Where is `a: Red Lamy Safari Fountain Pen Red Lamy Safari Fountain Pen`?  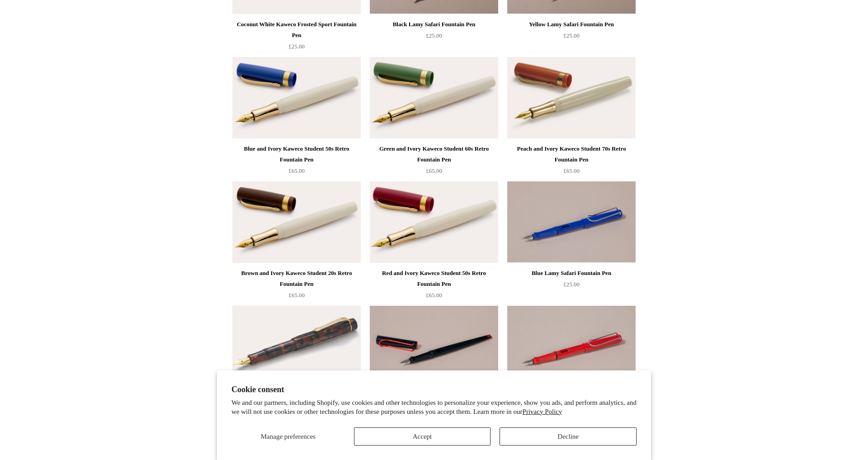
a: Red Lamy Safari Fountain Pen Red Lamy Safari Fountain Pen is located at coordinates (571, 347).